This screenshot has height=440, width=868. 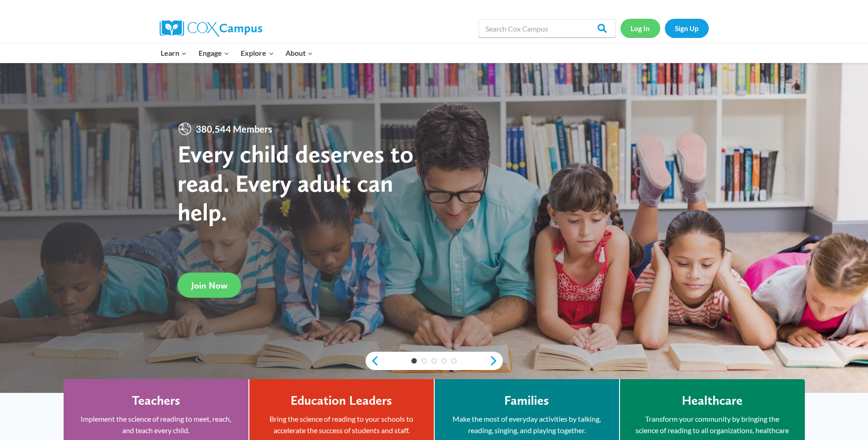 What do you see at coordinates (295, 183) in the screenshot?
I see `strong: Every child deserves to read. Every adult can help.` at bounding box center [295, 183].